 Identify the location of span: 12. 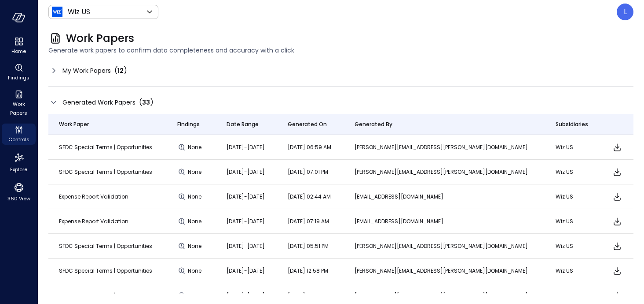
(120, 71).